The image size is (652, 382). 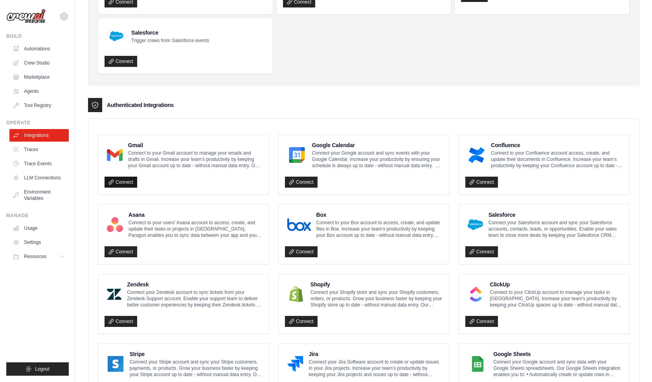 I want to click on a: Crew Studio, so click(x=39, y=63).